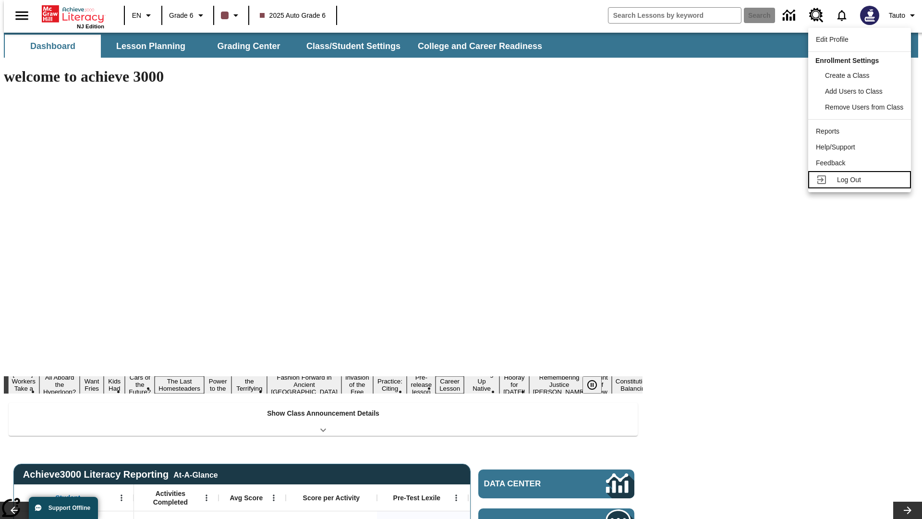  What do you see at coordinates (836, 147) in the screenshot?
I see `span: Help/Support` at bounding box center [836, 147].